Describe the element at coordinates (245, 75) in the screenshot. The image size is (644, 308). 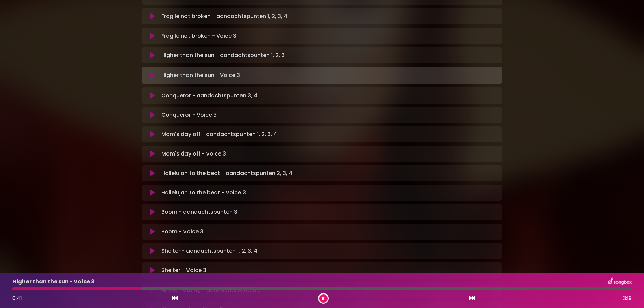
I see `img: waveform4.gif` at that location.